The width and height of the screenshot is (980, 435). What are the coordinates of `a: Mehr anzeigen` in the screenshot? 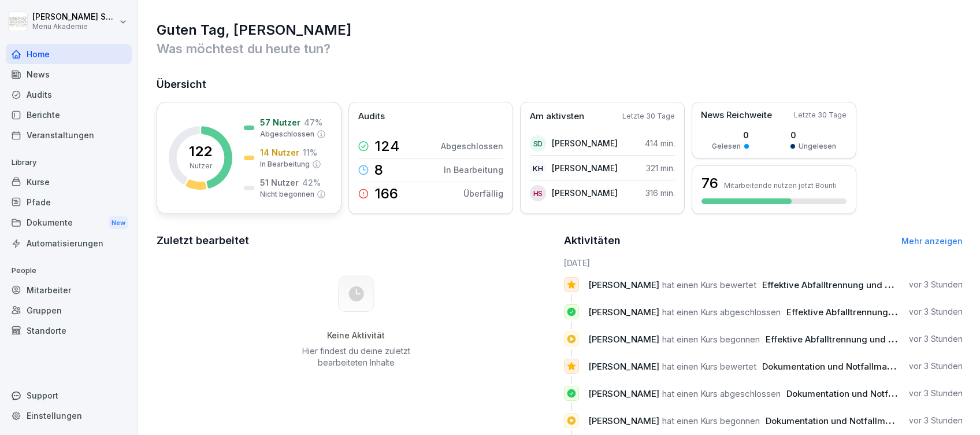 It's located at (932, 240).